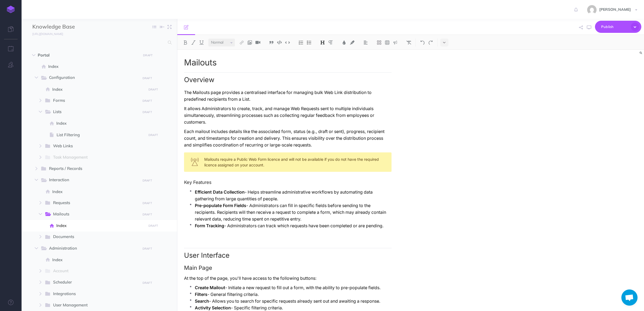  I want to click on p: It allows Administrators to create, track, and manage Web Requests sent to multiple individuals s..., so click(288, 115).